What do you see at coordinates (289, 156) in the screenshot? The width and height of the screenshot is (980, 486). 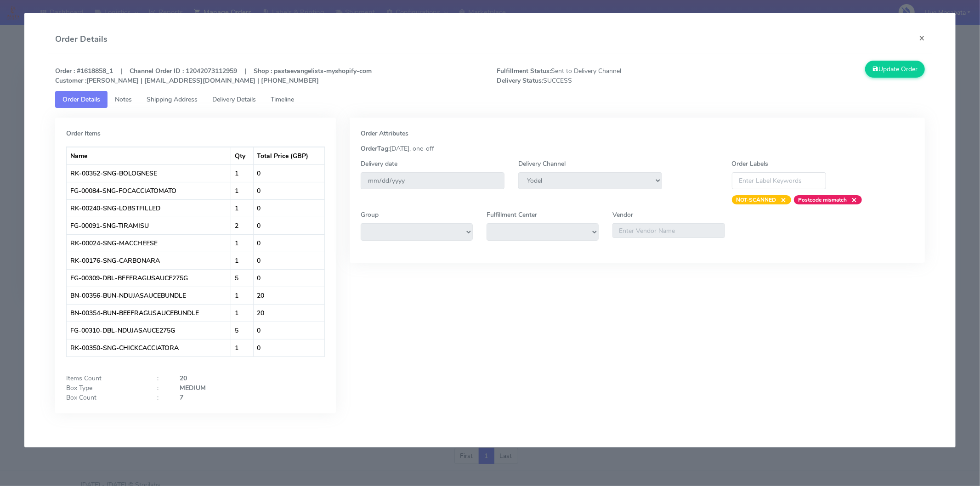 I see `th: Total Price (GBP)` at bounding box center [289, 156].